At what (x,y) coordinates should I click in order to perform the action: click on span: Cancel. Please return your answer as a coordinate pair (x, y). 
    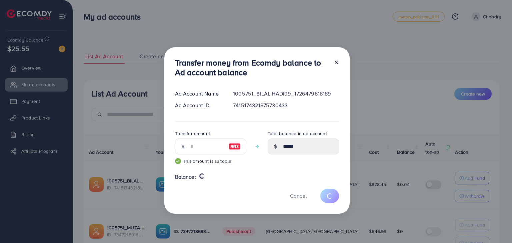
    Looking at the image, I should click on (298, 196).